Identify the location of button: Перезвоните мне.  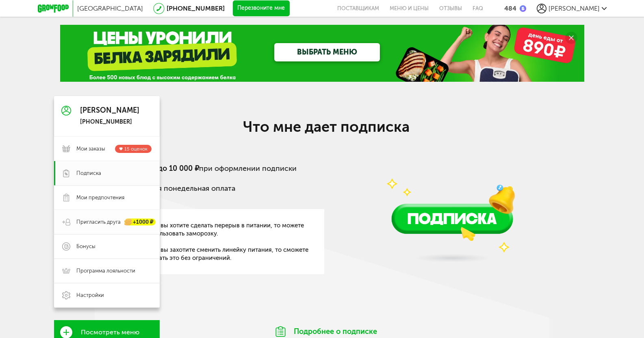
(261, 9).